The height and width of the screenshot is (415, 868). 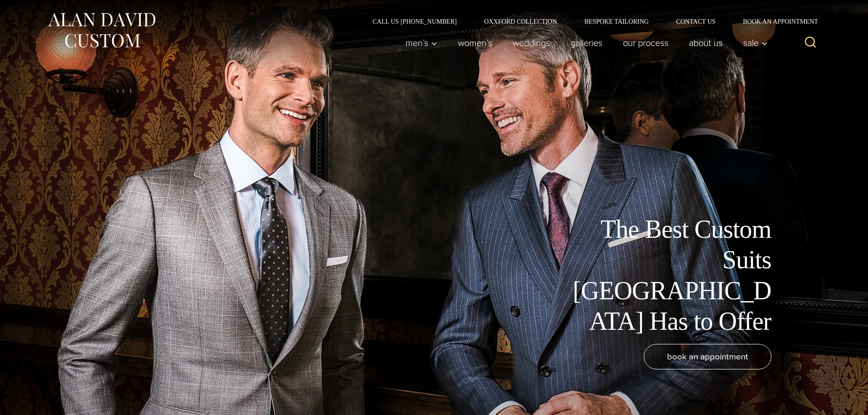 I want to click on a: weddings, so click(x=530, y=43).